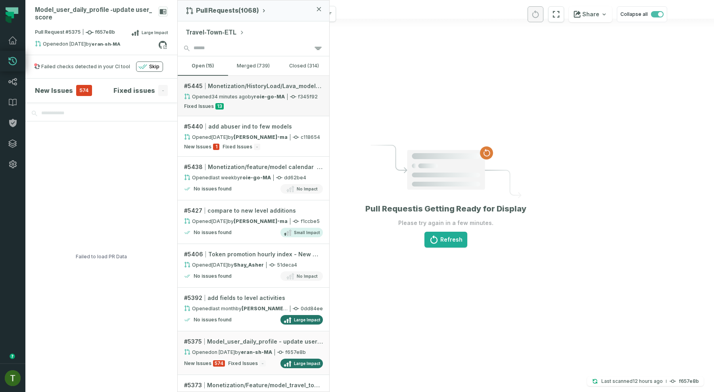 This screenshot has width=714, height=392. What do you see at coordinates (446, 209) in the screenshot?
I see `h1: Pull Request is Getting Ready for Display` at bounding box center [446, 209].